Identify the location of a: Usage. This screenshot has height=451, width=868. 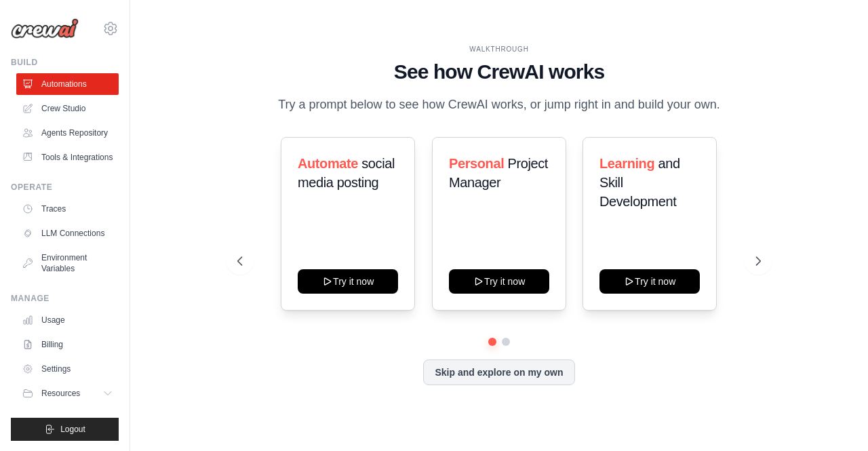
(67, 320).